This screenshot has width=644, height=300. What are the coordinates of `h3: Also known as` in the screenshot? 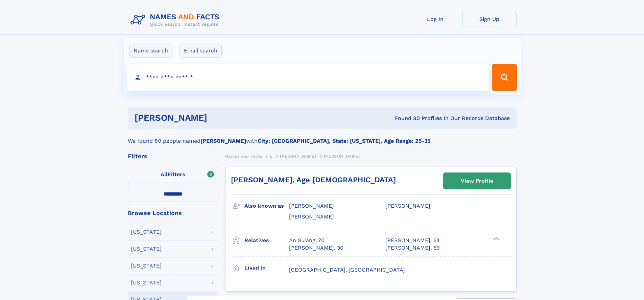 It's located at (267, 206).